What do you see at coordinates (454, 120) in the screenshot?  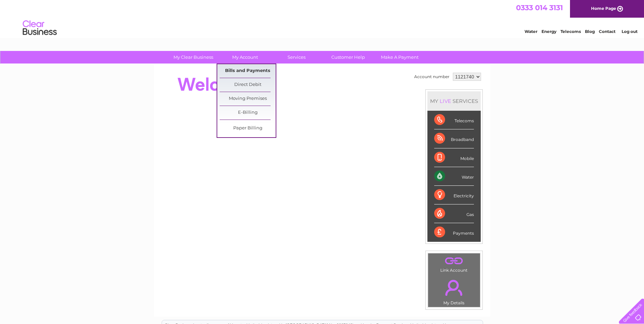 I see `div: Telecoms` at bounding box center [454, 120].